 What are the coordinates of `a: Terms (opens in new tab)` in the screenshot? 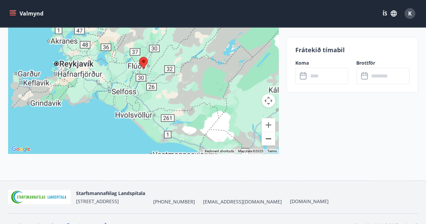 It's located at (271, 151).